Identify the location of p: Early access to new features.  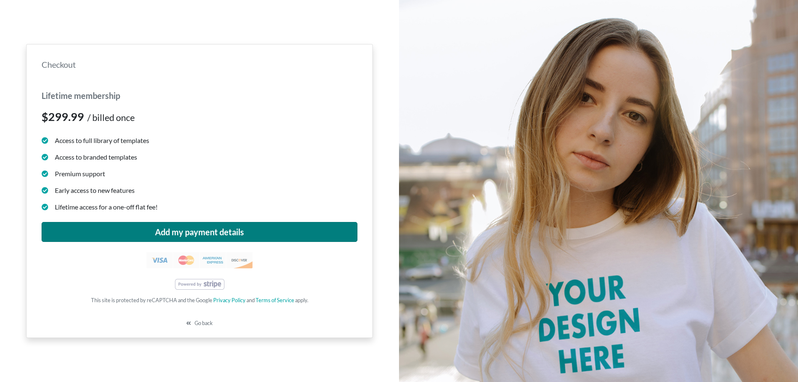
(200, 190).